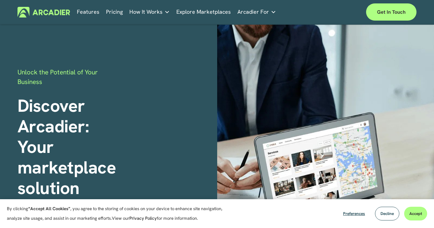 This screenshot has width=434, height=228. Describe the element at coordinates (58, 77) in the screenshot. I see `span: Unlock the Potential of Your Business` at that location.